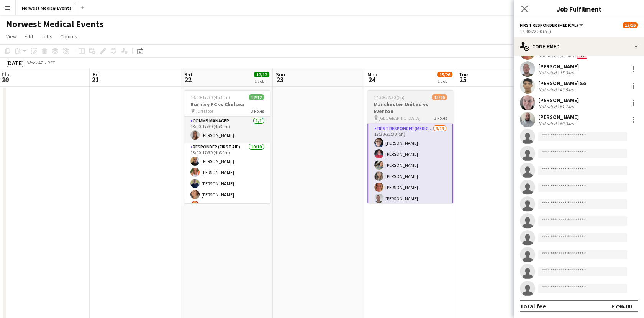 This screenshot has width=644, height=318. What do you see at coordinates (552, 25) in the screenshot?
I see `button: First Responder (Medical)` at bounding box center [552, 25].